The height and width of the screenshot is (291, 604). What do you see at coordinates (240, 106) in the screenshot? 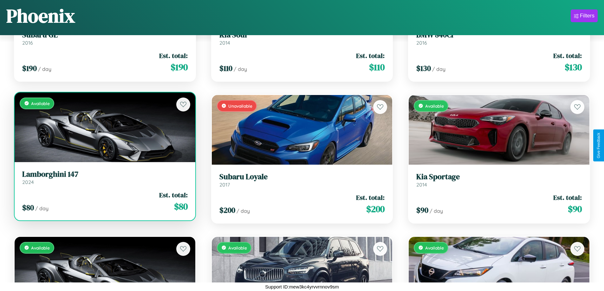
I see `span: Unavailable` at bounding box center [240, 106].